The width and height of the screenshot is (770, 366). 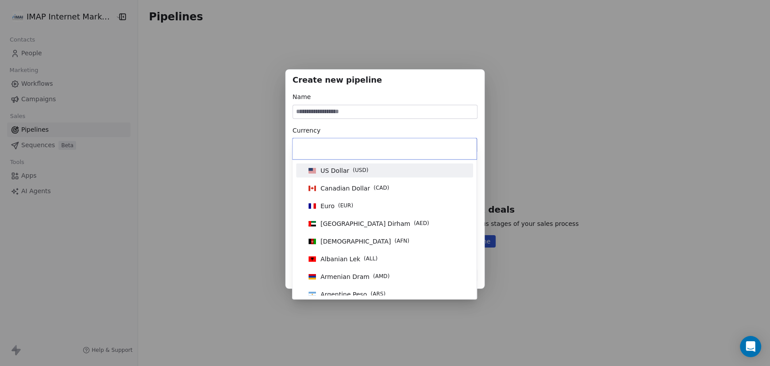 What do you see at coordinates (360, 170) in the screenshot?
I see `span: ( USD )` at bounding box center [360, 170].